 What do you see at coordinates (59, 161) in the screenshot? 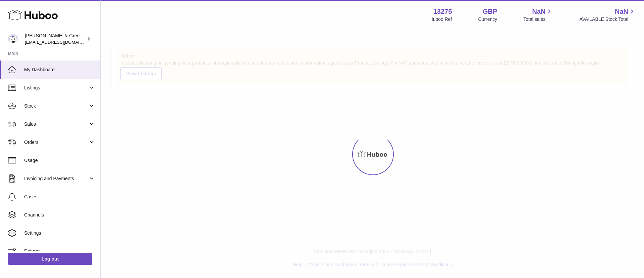
I see `span: Usage` at bounding box center [59, 161].